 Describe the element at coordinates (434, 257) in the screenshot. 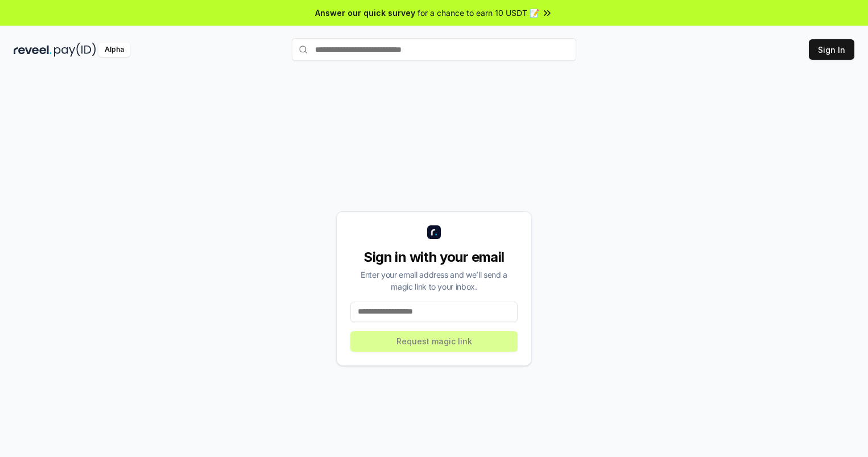

I see `div: Sign in with your email` at that location.